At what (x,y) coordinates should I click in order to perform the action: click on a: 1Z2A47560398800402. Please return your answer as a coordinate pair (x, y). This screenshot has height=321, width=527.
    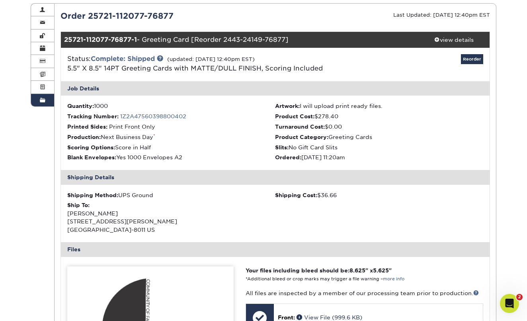
    Looking at the image, I should click on (153, 116).